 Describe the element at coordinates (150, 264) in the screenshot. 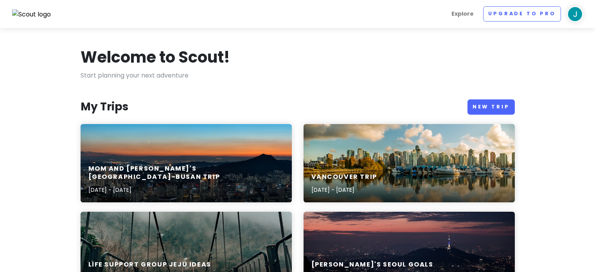

I see `h6: Life Support Group Jeju Ideas` at that location.